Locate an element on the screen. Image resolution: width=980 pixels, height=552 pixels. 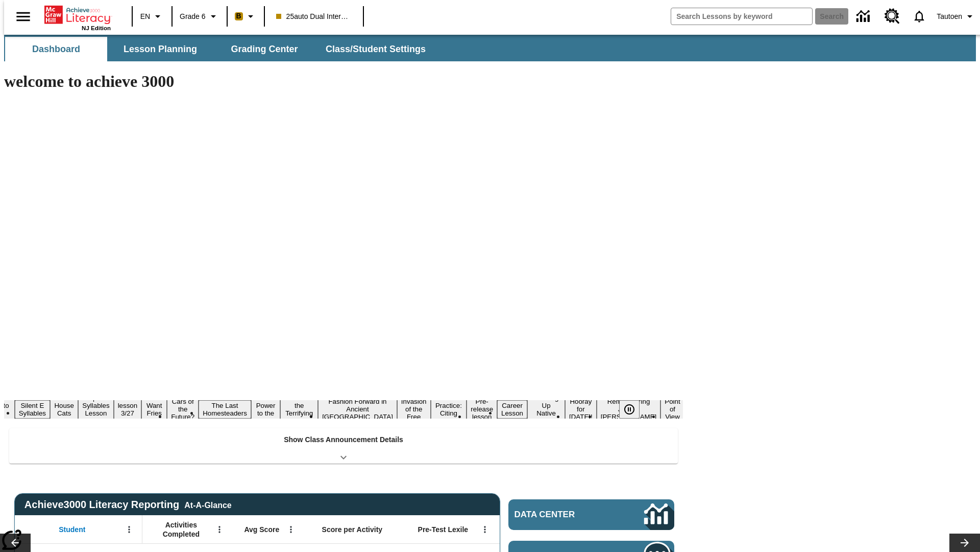
input: search field is located at coordinates (741, 16).